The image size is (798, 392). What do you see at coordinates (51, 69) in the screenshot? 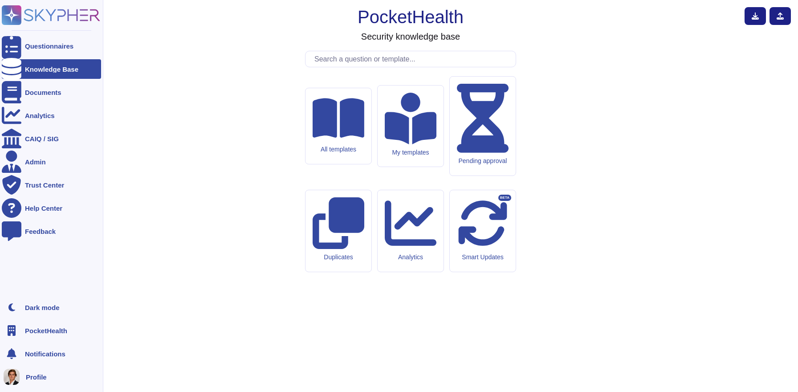
I see `a: Knowledge Base` at bounding box center [51, 69].